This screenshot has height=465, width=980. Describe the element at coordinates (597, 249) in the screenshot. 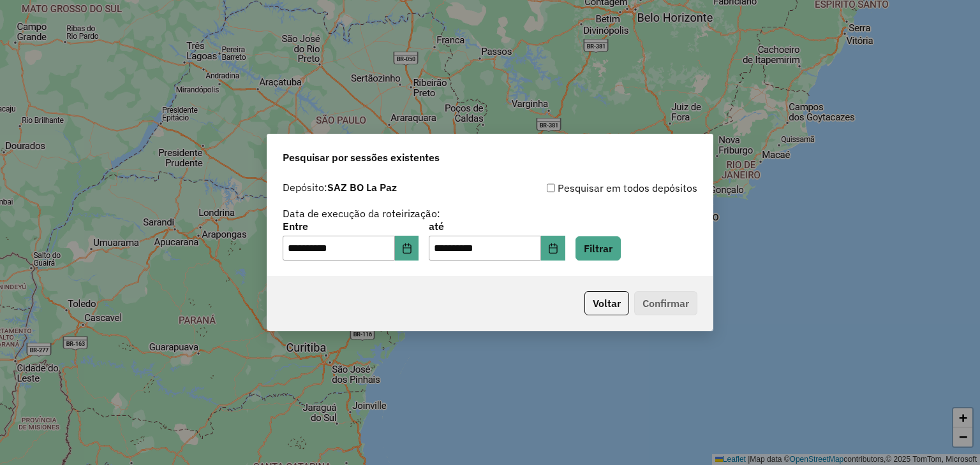

I see `button: Filtrar` at that location.